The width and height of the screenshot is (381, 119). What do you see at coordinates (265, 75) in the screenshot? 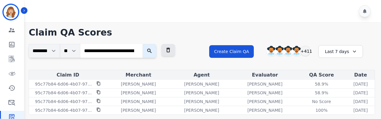
I see `div: Evaluator` at bounding box center [265, 75].